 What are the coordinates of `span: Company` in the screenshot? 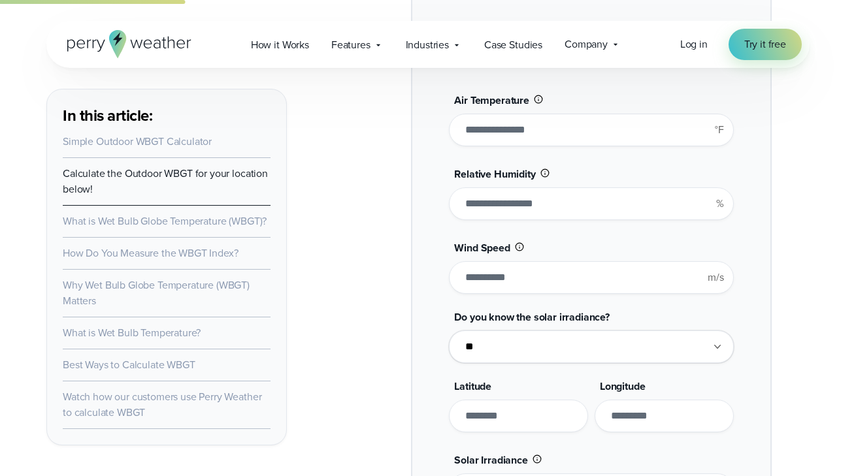 It's located at (586, 44).